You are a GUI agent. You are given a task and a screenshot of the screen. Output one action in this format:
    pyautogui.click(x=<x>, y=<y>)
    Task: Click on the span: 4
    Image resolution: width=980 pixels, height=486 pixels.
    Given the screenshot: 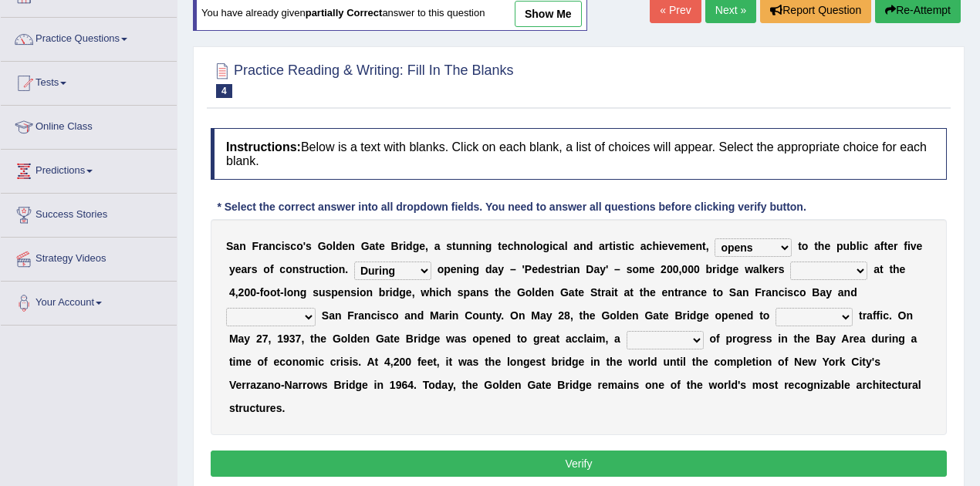 What is the action you would take?
    pyautogui.click(x=224, y=91)
    